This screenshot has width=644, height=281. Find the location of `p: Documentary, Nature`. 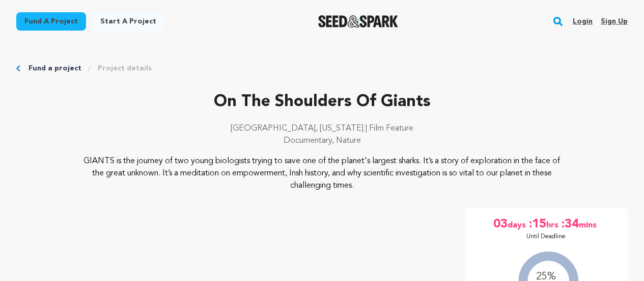

p: Documentary, Nature is located at coordinates (321, 140).